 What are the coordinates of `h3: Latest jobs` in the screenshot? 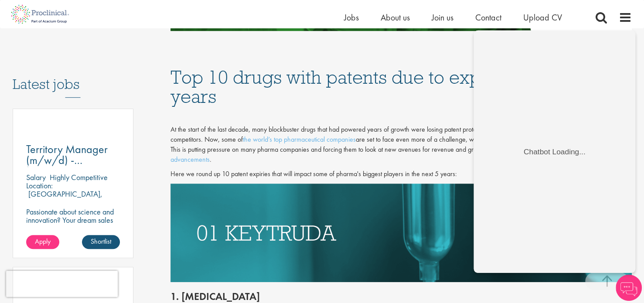 It's located at (73, 77).